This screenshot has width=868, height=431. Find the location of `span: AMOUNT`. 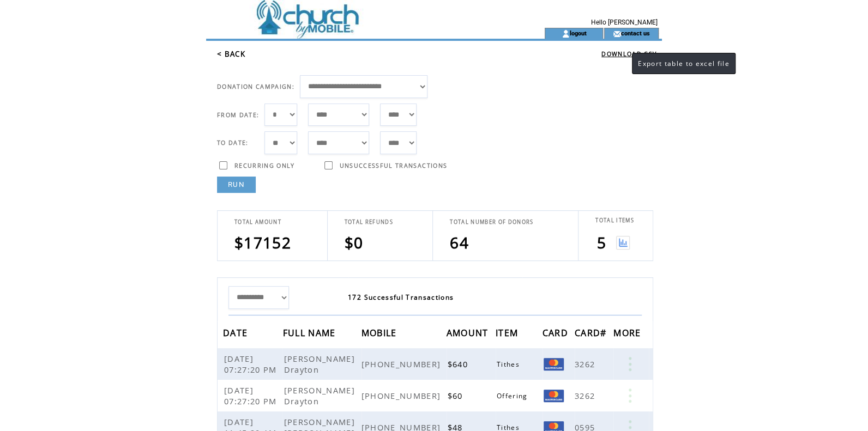

span: AMOUNT is located at coordinates (468, 334).